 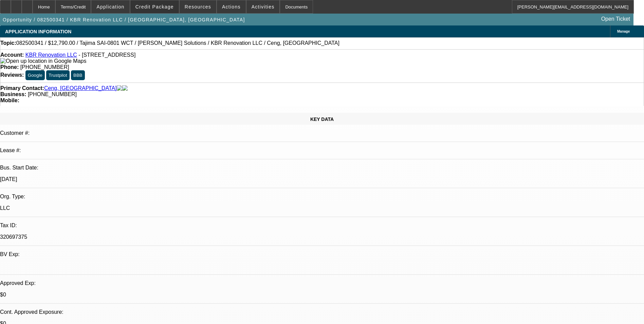 I want to click on strong: Topic:, so click(x=8, y=43).